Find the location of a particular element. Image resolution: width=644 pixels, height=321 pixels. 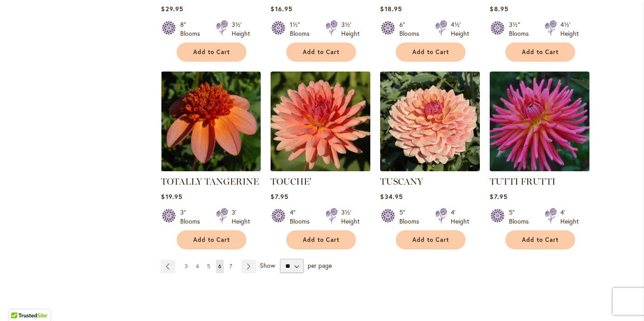

span: $19.95 is located at coordinates (171, 196).